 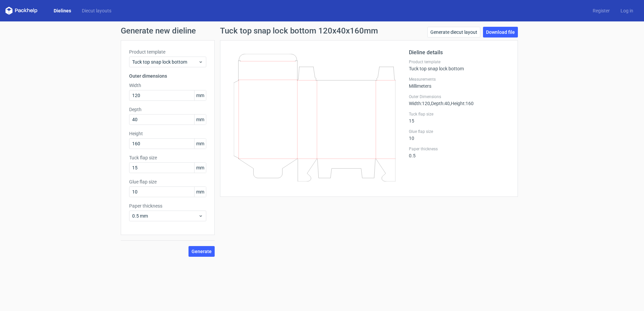 I want to click on h2: Dieline details, so click(x=459, y=52).